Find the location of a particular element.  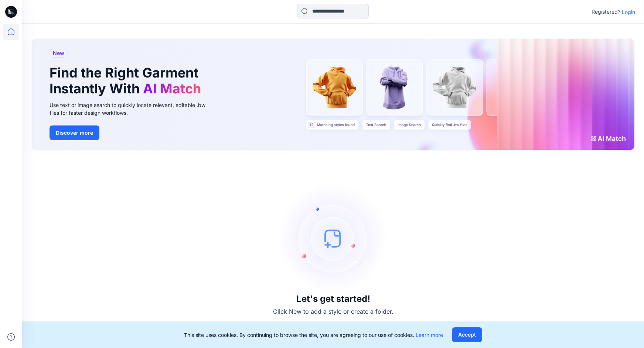

div: Use text or image search to quickly locate relevant, editable .bw files for faster design workflows. is located at coordinates (133, 109).